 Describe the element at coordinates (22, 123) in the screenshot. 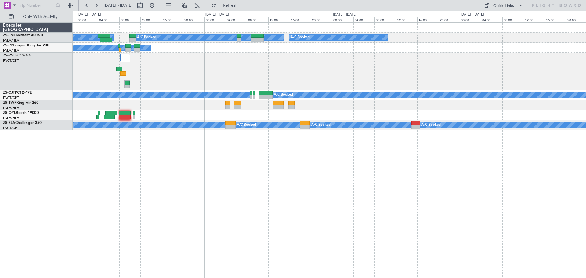

I see `a: ZS-SLAChallenger 350` at that location.